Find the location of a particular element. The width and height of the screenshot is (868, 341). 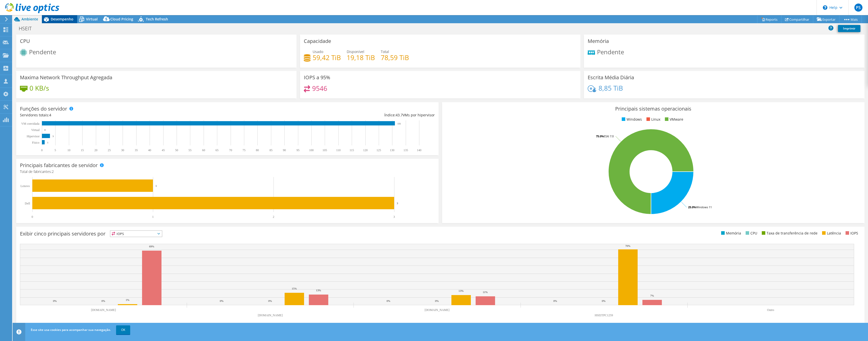

tspan: Físico is located at coordinates (36, 143).